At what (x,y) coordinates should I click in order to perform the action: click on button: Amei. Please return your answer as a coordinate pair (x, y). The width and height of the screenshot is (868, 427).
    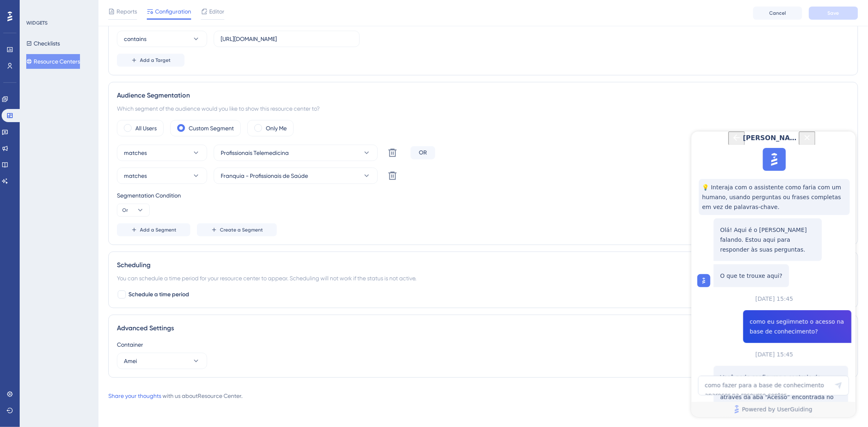
    Looking at the image, I should click on (162, 362).